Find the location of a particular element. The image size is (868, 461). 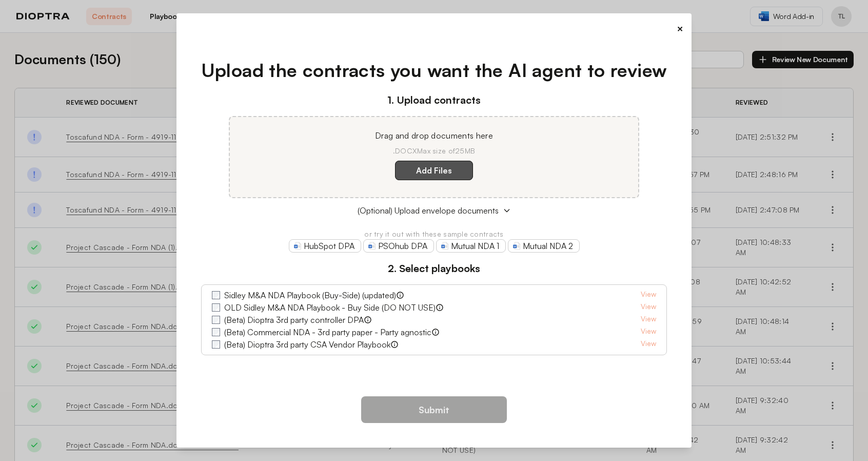

p: .DOCX Max size of 25MB is located at coordinates (434, 151).